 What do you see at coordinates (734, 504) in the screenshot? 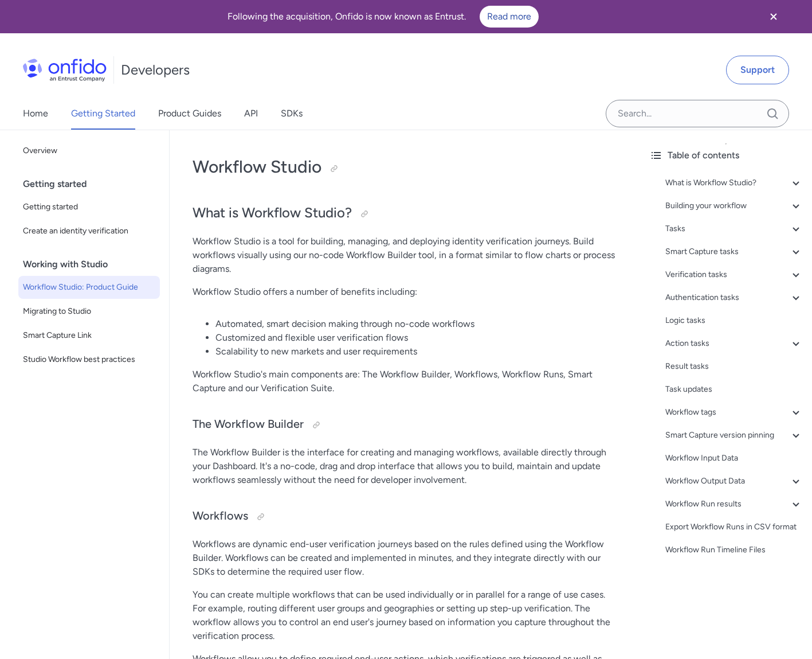
I see `div: Workflow Run results` at bounding box center [734, 504].